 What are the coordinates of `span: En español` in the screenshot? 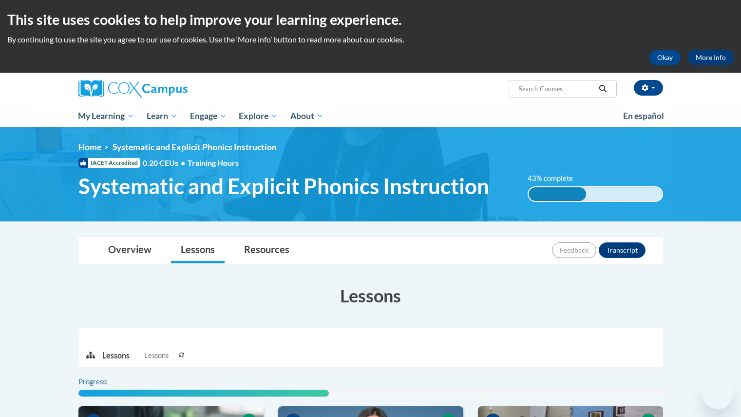 It's located at (644, 116).